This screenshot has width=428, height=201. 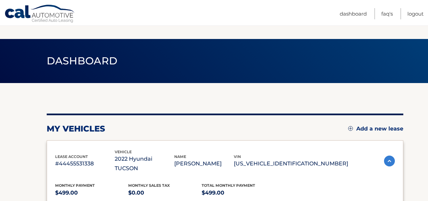 I want to click on a: Add a new lease, so click(x=375, y=129).